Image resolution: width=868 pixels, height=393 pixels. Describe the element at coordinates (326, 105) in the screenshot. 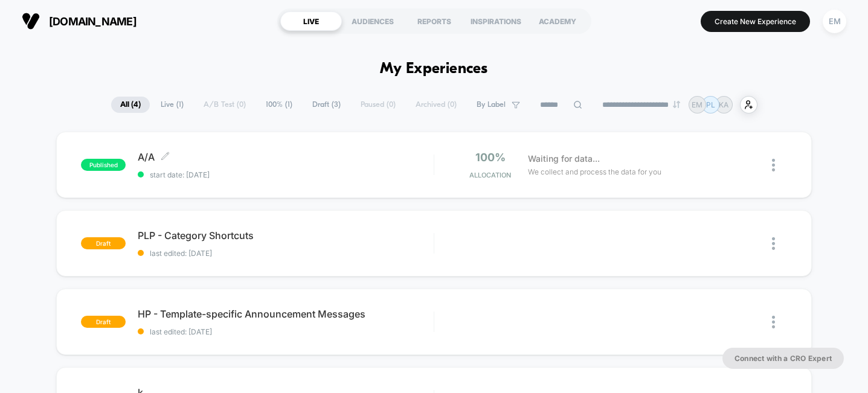

I see `span: Draft ( 3 )` at that location.